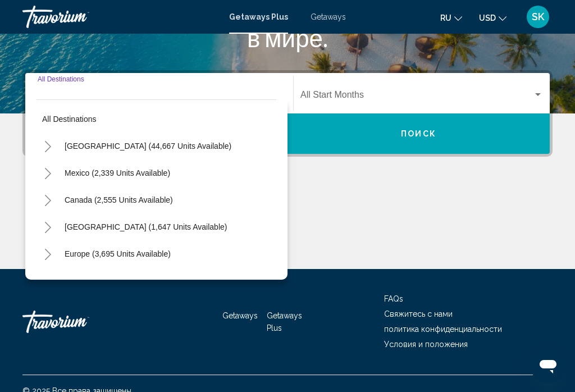 This screenshot has width=575, height=392. What do you see at coordinates (117, 254) in the screenshot?
I see `span: Europe (3,695 units available)` at bounding box center [117, 254].